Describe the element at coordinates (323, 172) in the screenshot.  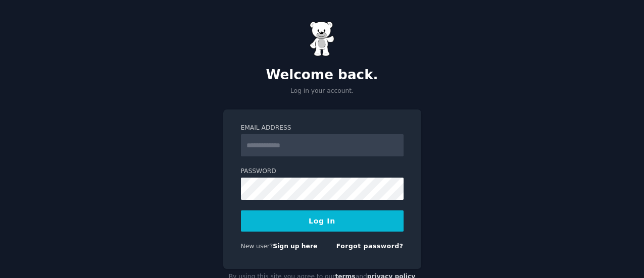
I see `label: Password` at that location.